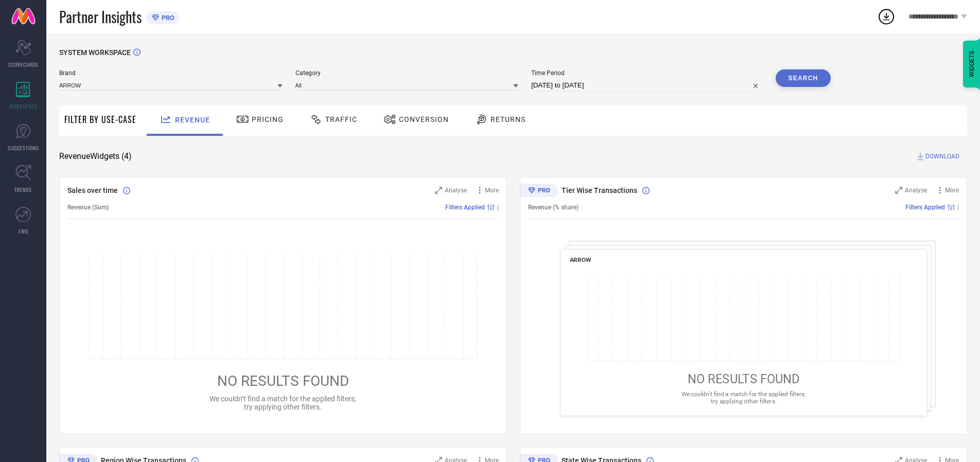 The height and width of the screenshot is (462, 980). I want to click on span: Brand, so click(171, 73).